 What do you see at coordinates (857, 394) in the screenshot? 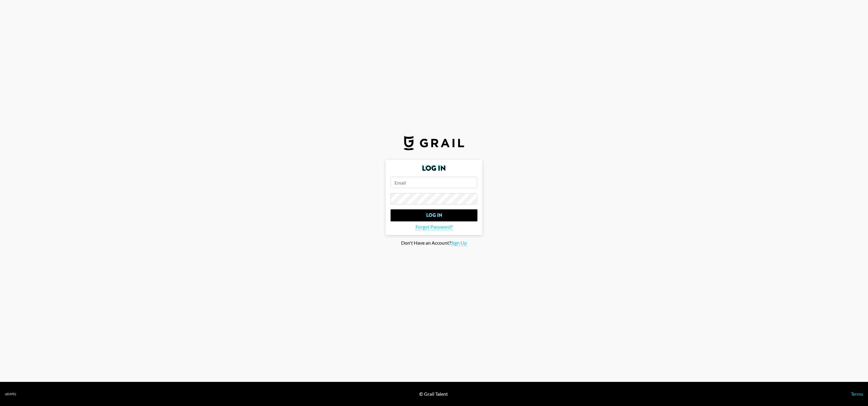
I see `a: Terms` at bounding box center [857, 394].